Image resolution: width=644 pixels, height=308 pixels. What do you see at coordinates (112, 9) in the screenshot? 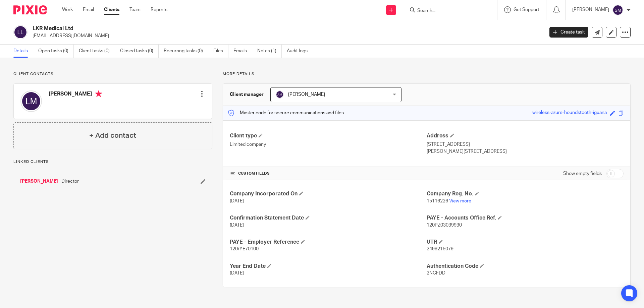
I see `a: Clients` at bounding box center [112, 9].